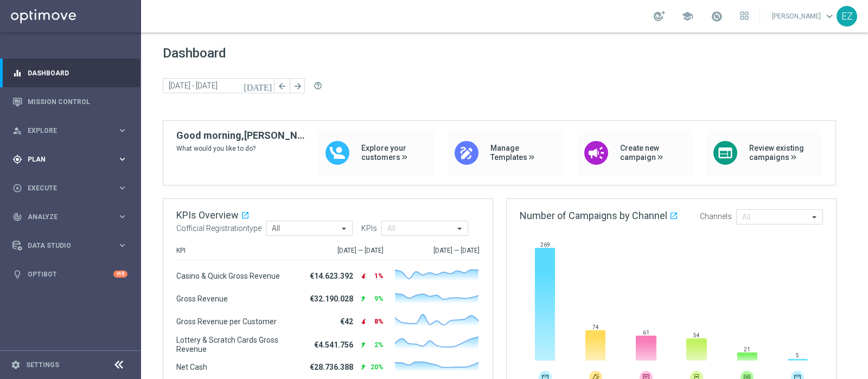  Describe the element at coordinates (65, 217) in the screenshot. I see `div: Analyze` at that location.